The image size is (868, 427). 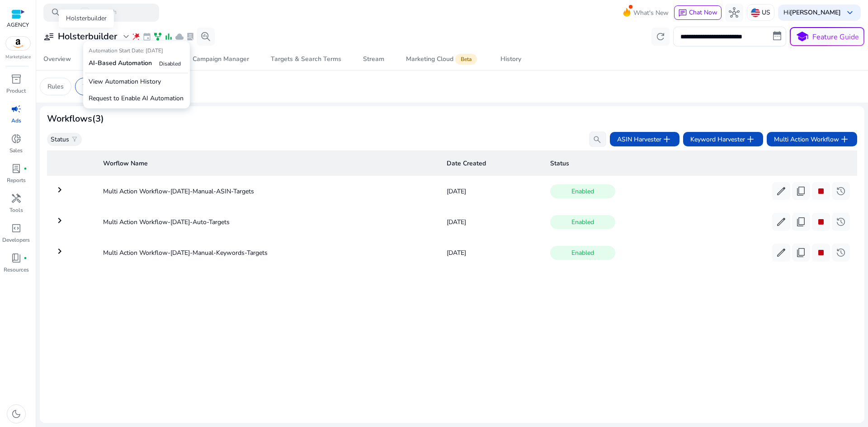 What do you see at coordinates (723, 139) in the screenshot?
I see `span: Keyword Harvester` at bounding box center [723, 139].